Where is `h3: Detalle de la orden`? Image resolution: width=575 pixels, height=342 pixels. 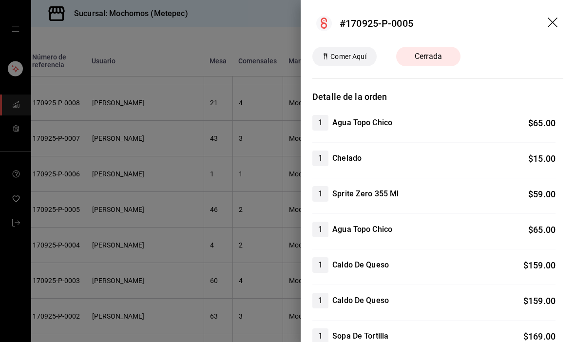 h3: Detalle de la orden is located at coordinates (438, 97).